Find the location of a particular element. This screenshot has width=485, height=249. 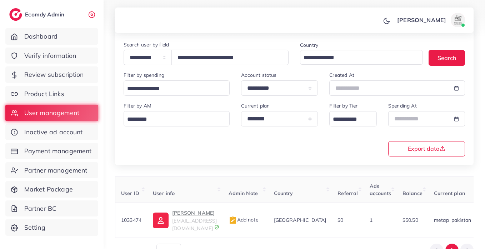

span: Payment management is located at coordinates (58, 151).